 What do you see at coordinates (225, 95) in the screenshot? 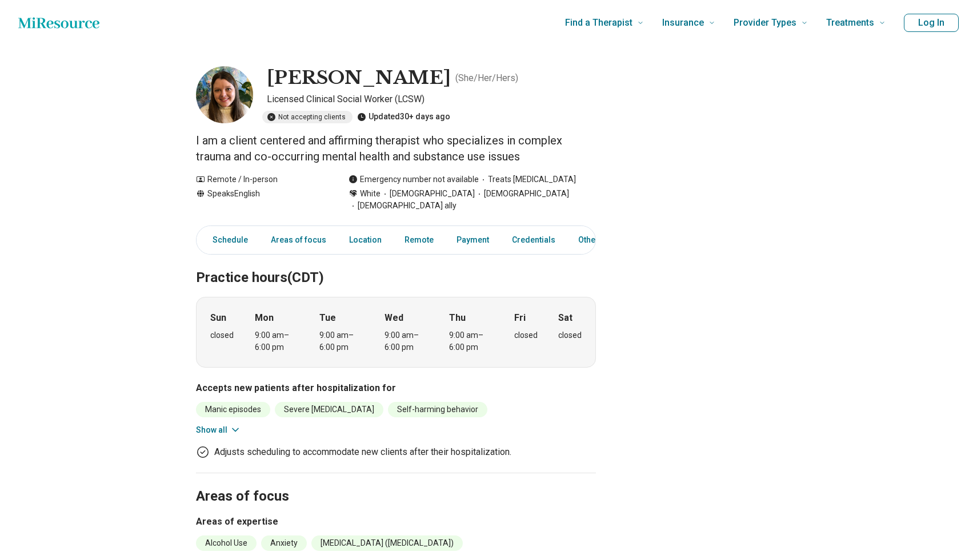
I see `img: Amanda Henschel, Licensed Clinical Social Worker (LCSW)` at bounding box center [225, 95].